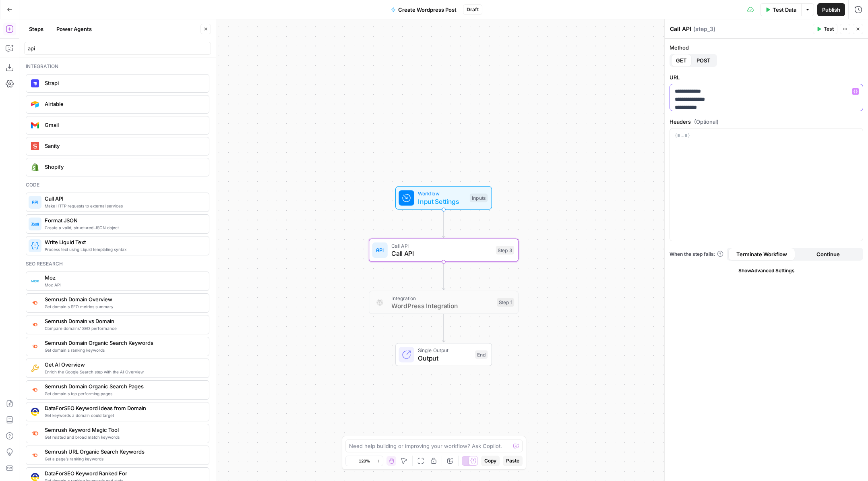  I want to click on img: 3iojl28do7crl10hh26nxau20pae, so click(35, 477).